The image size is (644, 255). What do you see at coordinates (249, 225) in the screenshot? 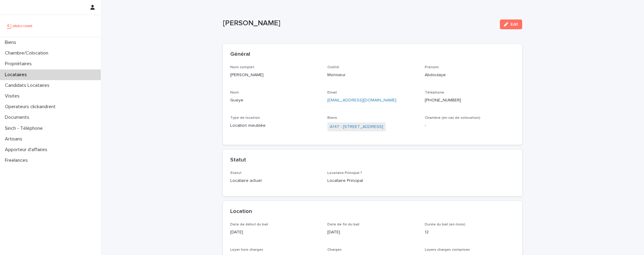
I see `span: Date de début du bail` at bounding box center [249, 225].